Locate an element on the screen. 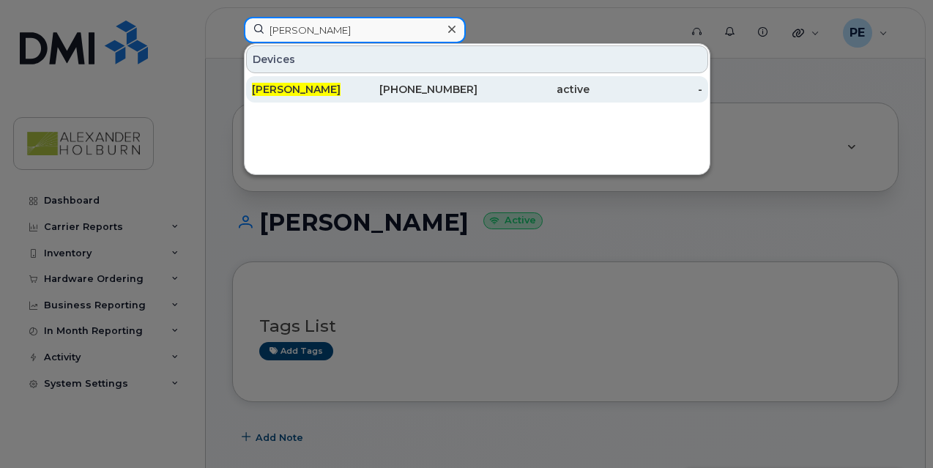  div: active is located at coordinates (534, 89).